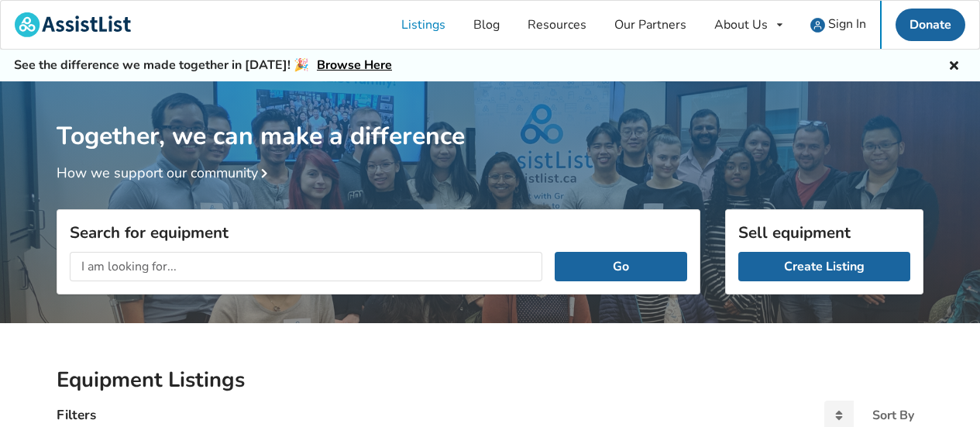 The height and width of the screenshot is (427, 980). What do you see at coordinates (354, 65) in the screenshot?
I see `a: Browse Here` at bounding box center [354, 65].